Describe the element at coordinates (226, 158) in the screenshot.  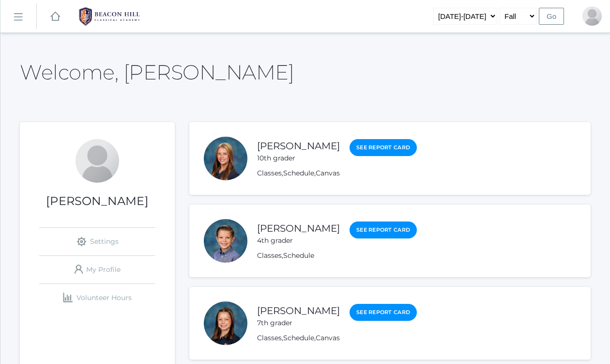
I see `div: Ella Bernardi` at that location.